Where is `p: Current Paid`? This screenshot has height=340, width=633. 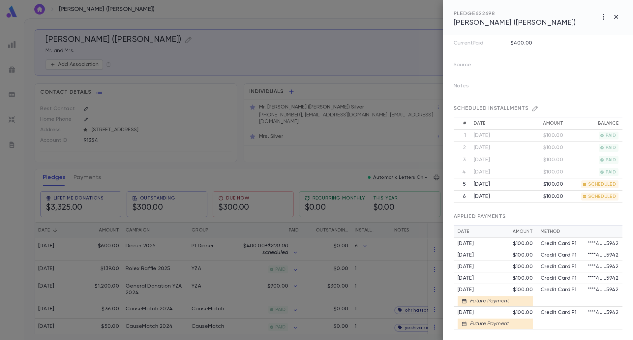
p: Current Paid is located at coordinates (468, 43).